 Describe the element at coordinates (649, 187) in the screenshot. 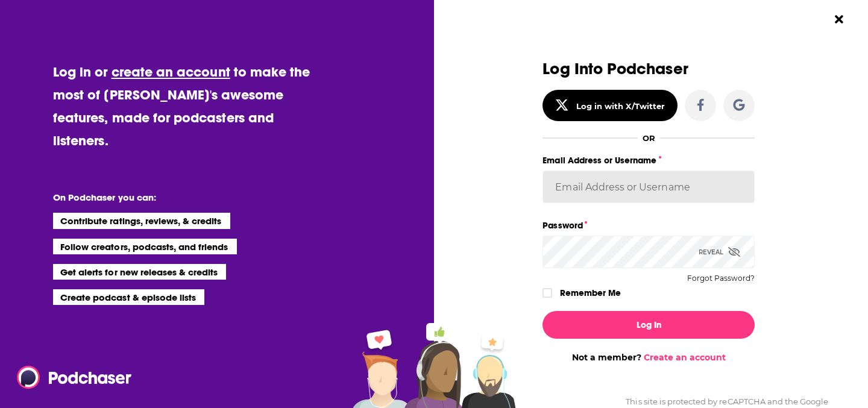

I see `input: Email Address or Username` at that location.